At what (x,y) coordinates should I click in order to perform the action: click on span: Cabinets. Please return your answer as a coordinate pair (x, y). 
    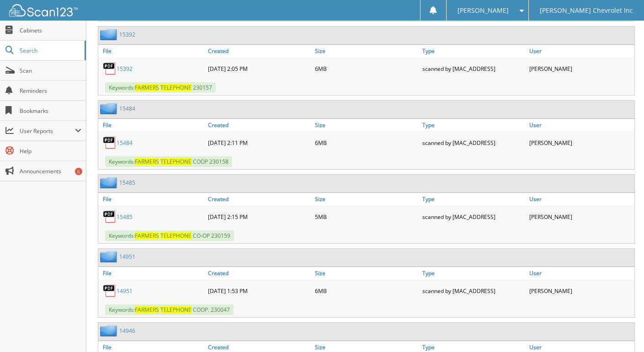
    Looking at the image, I should click on (50, 30).